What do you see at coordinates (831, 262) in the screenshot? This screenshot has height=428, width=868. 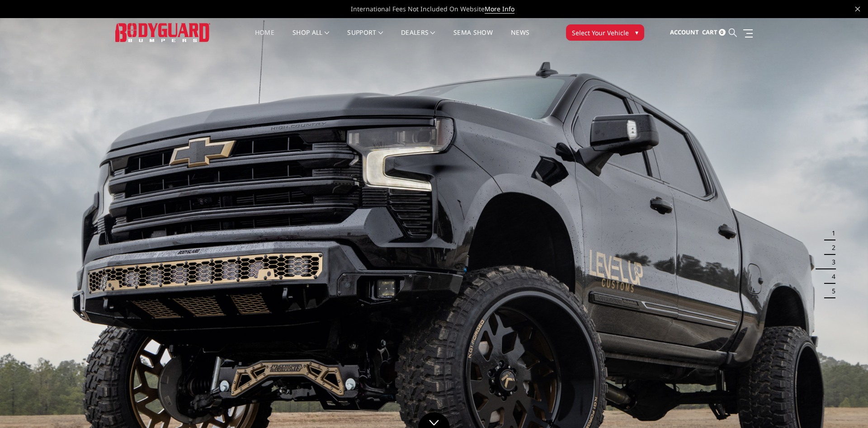 I see `button: 3 of 5` at bounding box center [831, 262].